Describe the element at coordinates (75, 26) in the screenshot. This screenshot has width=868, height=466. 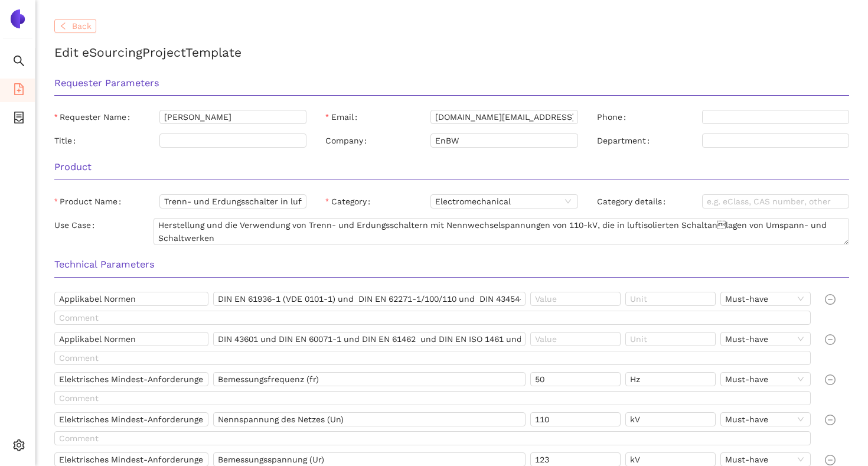
I see `button: leftBack` at that location.